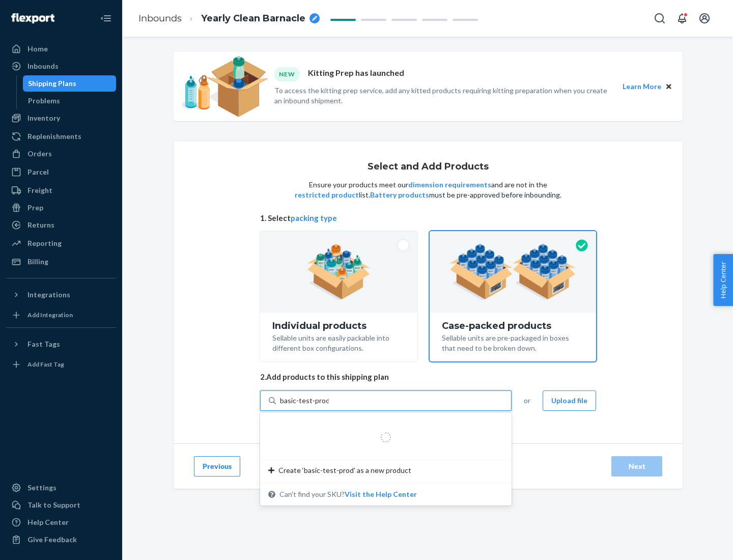  What do you see at coordinates (304, 400) in the screenshot?
I see `input: Create ‘basic-test-prod’ as a new productCan't find your SKU?Visit the Help Center` at bounding box center [304, 400].